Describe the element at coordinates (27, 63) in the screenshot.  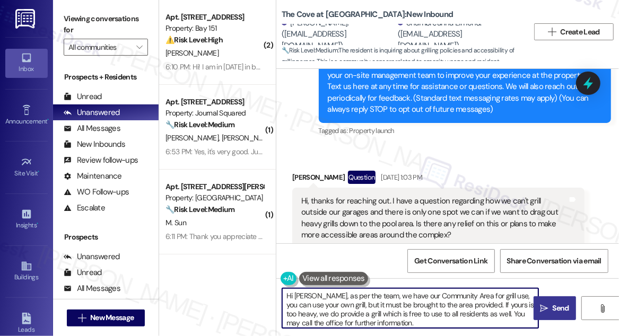
I see `a: Inbox` at that location.